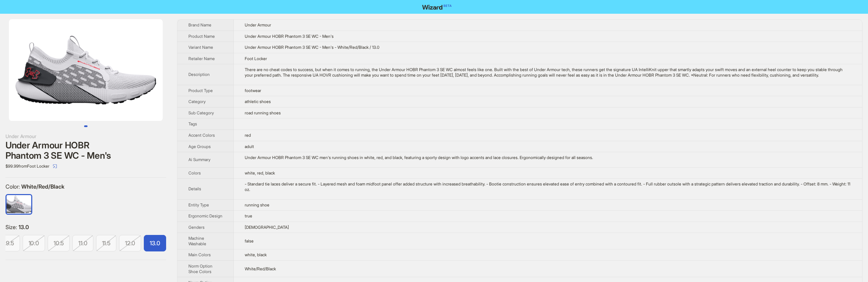 The height and width of the screenshot is (282, 868). I want to click on span: Ai Summary, so click(199, 159).